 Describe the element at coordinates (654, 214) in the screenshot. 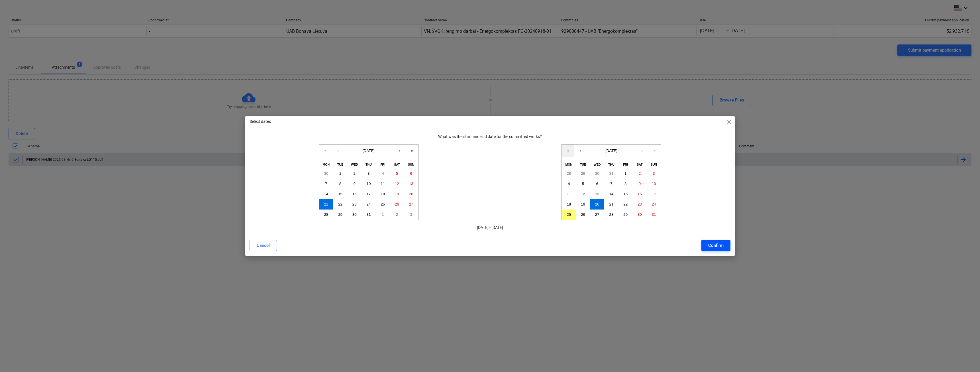

I see `button: August 31, 2025` at that location.